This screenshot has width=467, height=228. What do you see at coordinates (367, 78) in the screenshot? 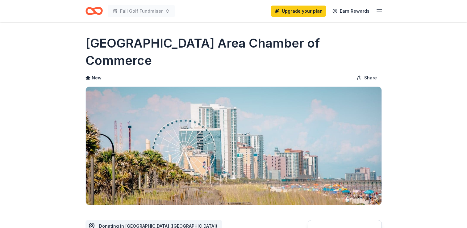
I see `button: Share` at bounding box center [367, 78].